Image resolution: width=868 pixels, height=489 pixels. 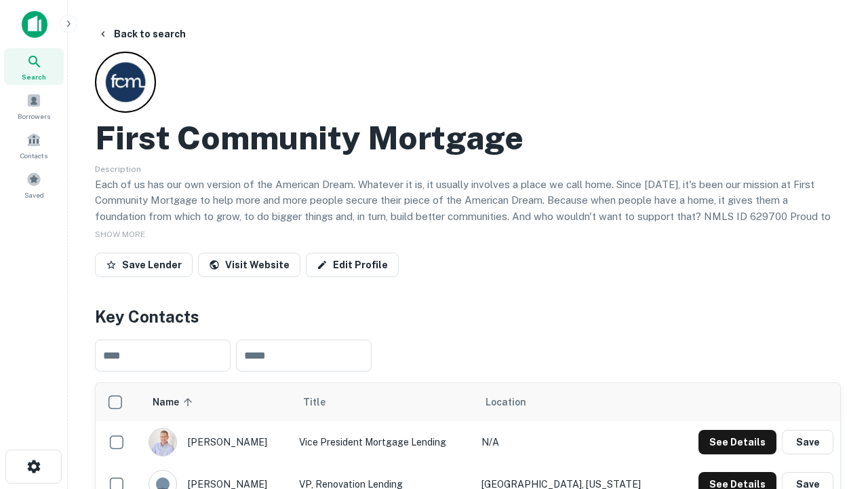 What do you see at coordinates (249, 265) in the screenshot?
I see `a: Visit Website` at bounding box center [249, 265].